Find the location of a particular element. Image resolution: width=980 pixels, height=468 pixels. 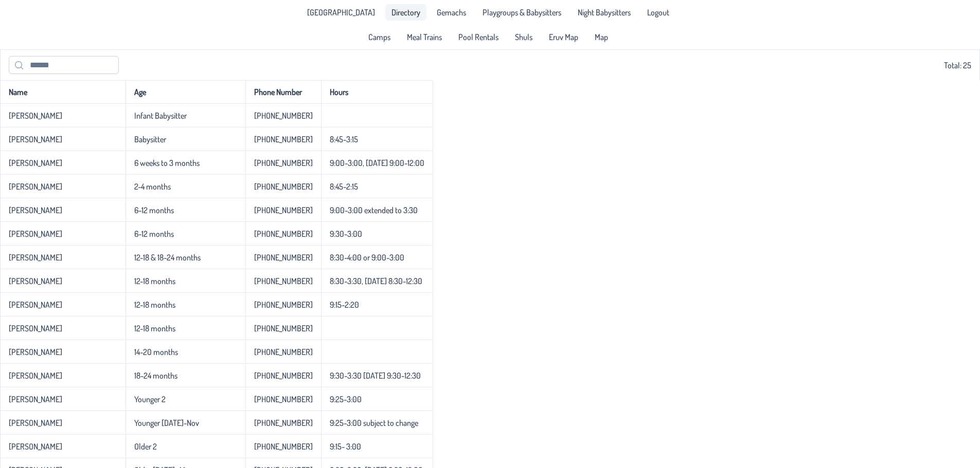

li: Camps is located at coordinates (379, 37).